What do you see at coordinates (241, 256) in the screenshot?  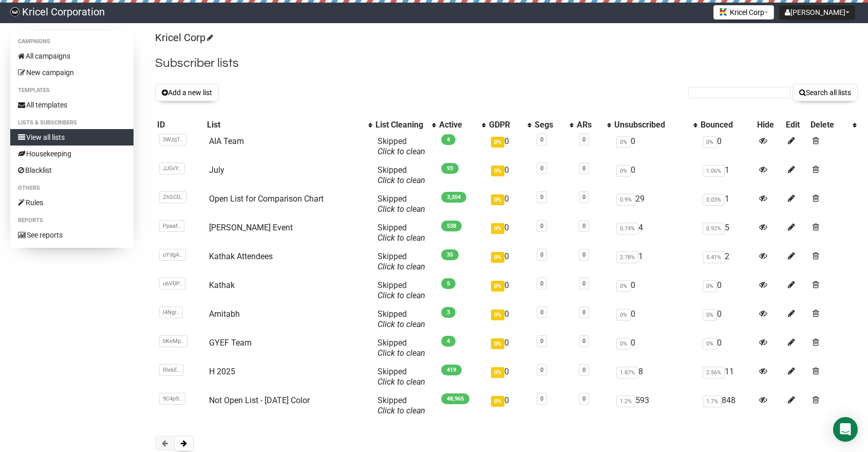 I see `a: Kathak Attendees` at bounding box center [241, 256].